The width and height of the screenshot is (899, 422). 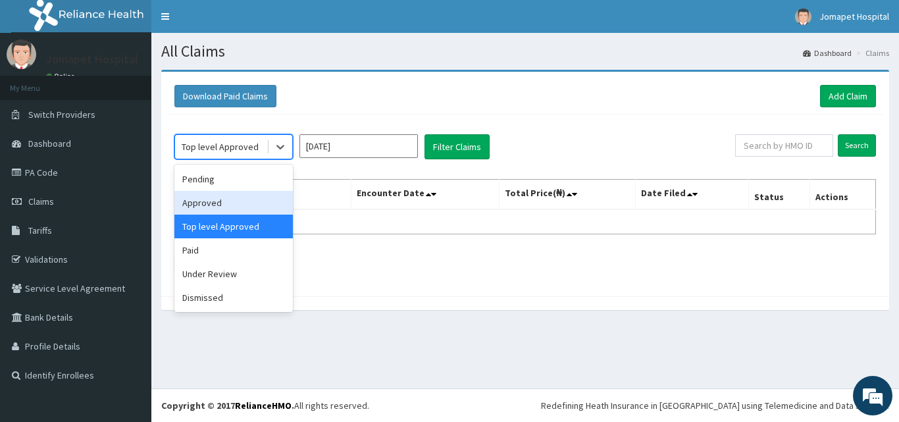 What do you see at coordinates (234, 274) in the screenshot?
I see `div: Under Review` at bounding box center [234, 274].